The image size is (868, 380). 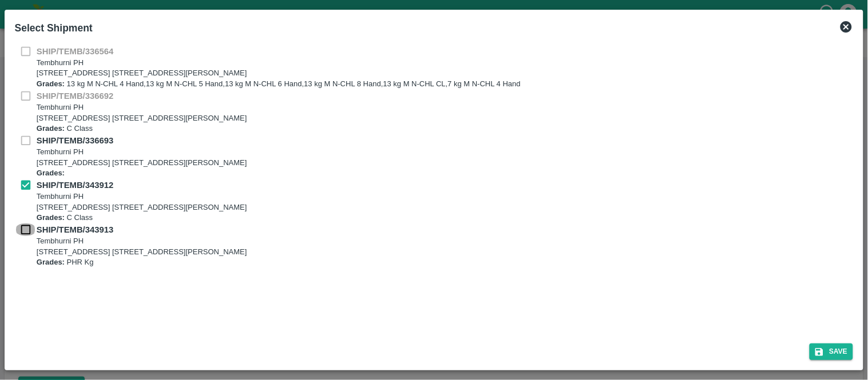 What do you see at coordinates (75, 141) in the screenshot?
I see `b: SHIP/TEMB/336693` at bounding box center [75, 141].